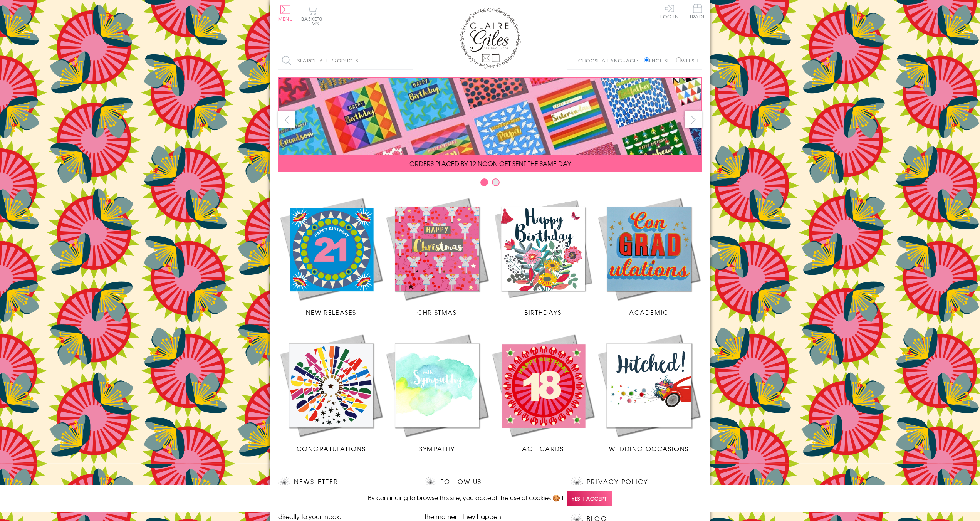 The height and width of the screenshot is (521, 980). What do you see at coordinates (331, 256) in the screenshot?
I see `a: New Releases` at bounding box center [331, 256].